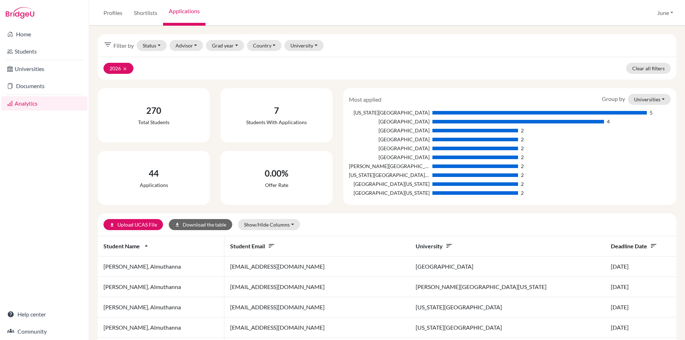 This screenshot has width=685, height=340. I want to click on img: Bridge-U, so click(20, 13).